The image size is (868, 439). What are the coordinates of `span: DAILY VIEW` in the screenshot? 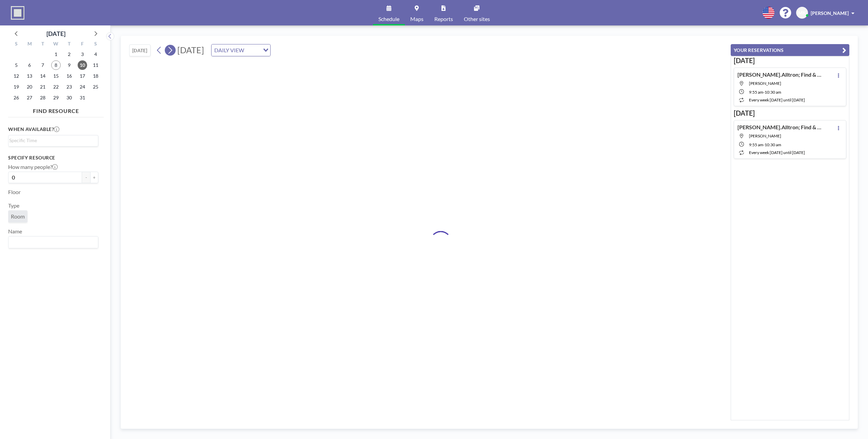 It's located at (229, 51).